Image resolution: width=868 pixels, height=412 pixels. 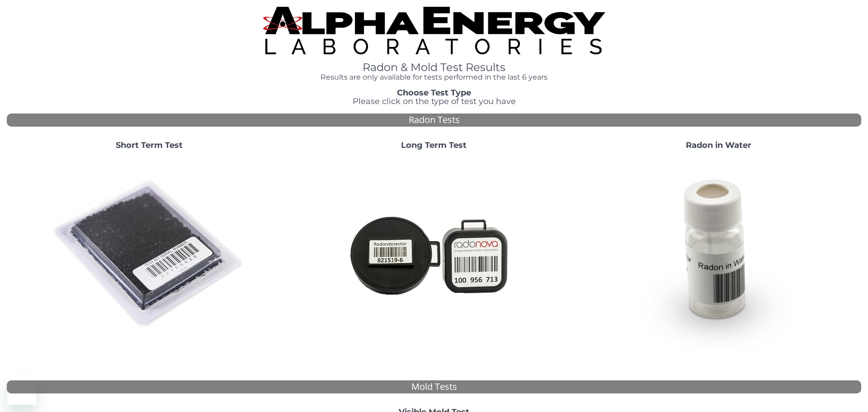 I want to click on img: TightCrop.jpg, so click(x=434, y=30).